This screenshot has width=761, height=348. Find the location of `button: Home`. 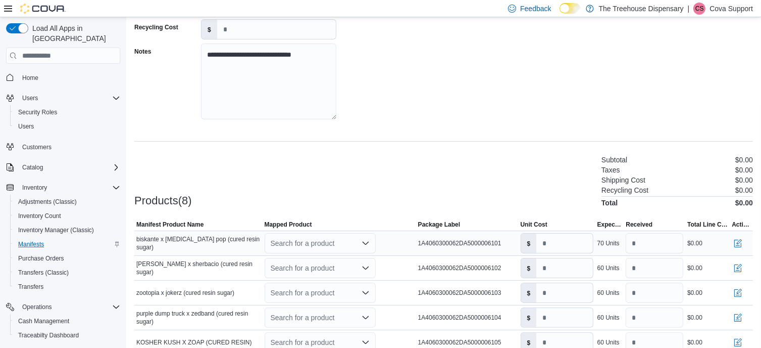

button: Home is located at coordinates (63, 77).